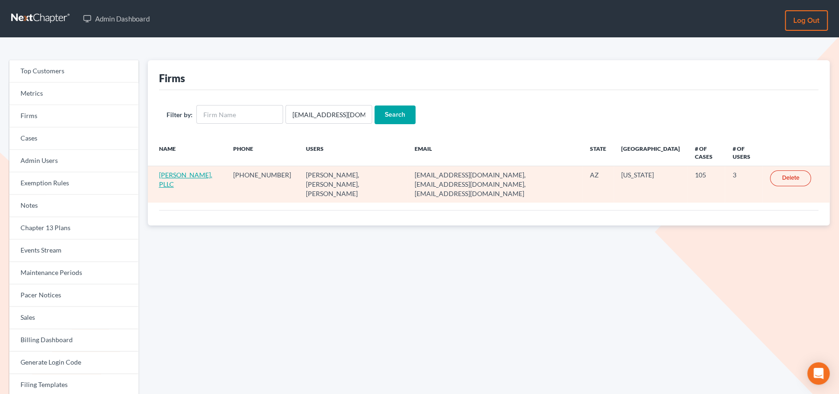 The image size is (839, 394). I want to click on th: Name, so click(187, 153).